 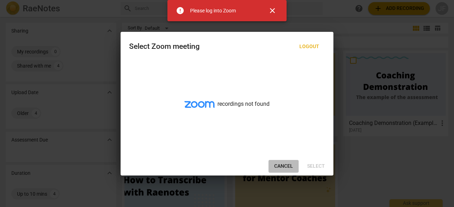 I want to click on button: Close, so click(x=272, y=11).